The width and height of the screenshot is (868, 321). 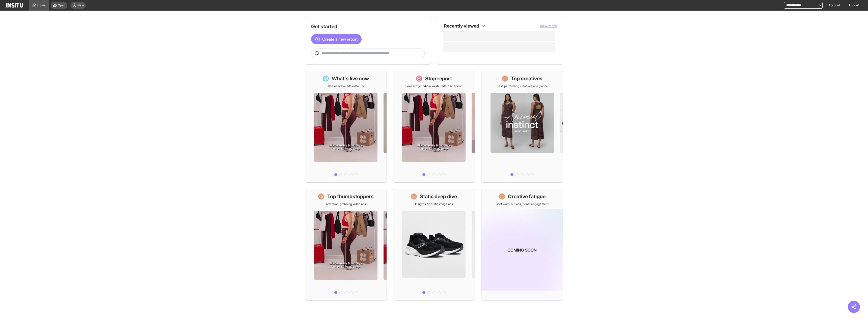 I want to click on span: New, so click(x=81, y=6).